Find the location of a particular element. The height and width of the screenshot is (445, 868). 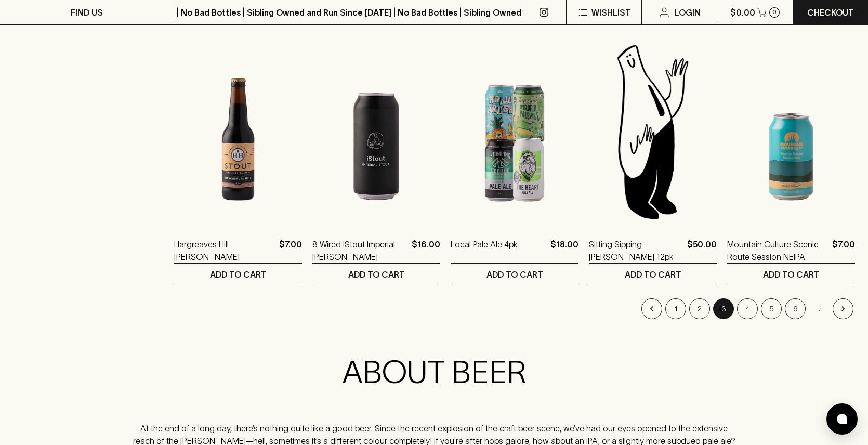

img: Blackhearts & Sparrows Man is located at coordinates (653, 132).